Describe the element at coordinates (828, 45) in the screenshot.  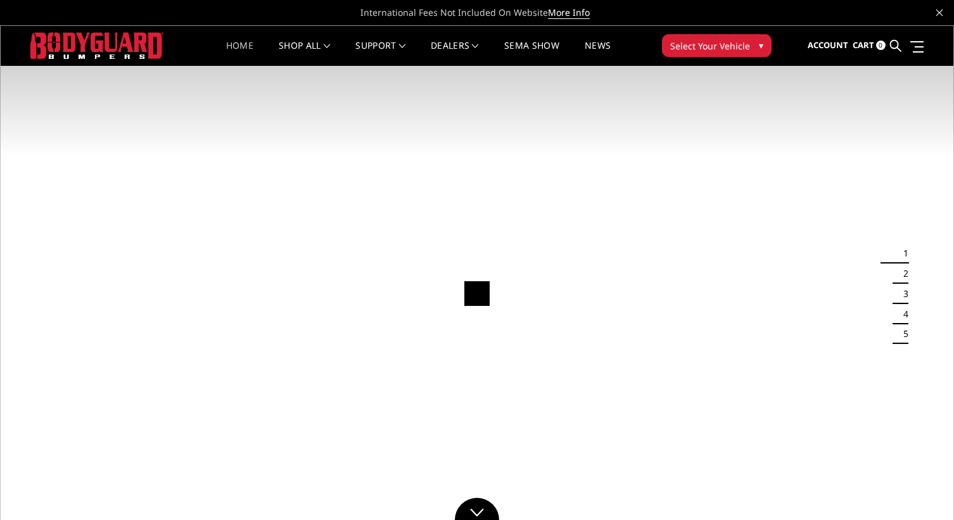
I see `span: Account` at that location.